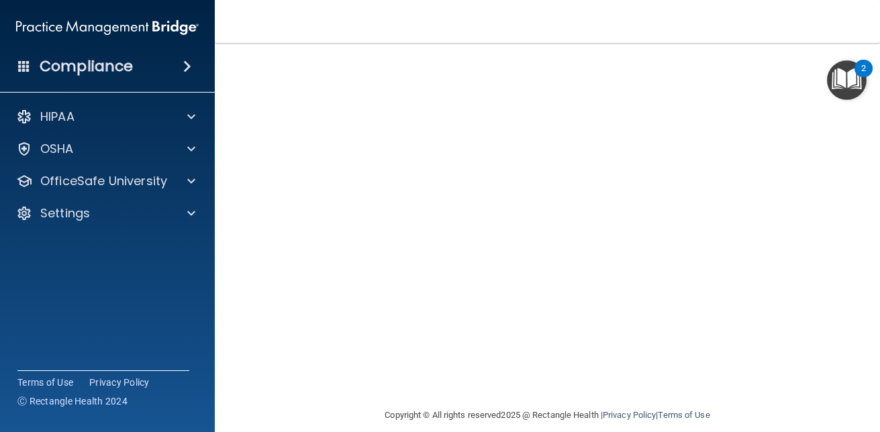 The image size is (880, 432). Describe the element at coordinates (105, 149) in the screenshot. I see `a: OSHA` at that location.